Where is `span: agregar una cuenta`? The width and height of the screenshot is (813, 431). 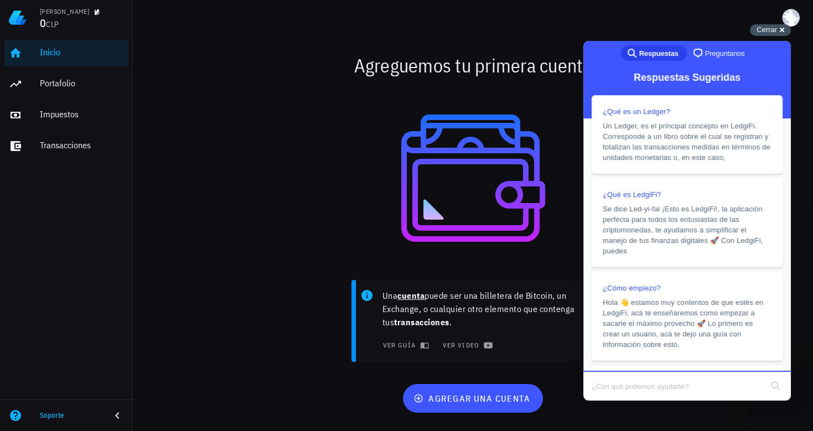
span: agregar una cuenta is located at coordinates (473, 399).